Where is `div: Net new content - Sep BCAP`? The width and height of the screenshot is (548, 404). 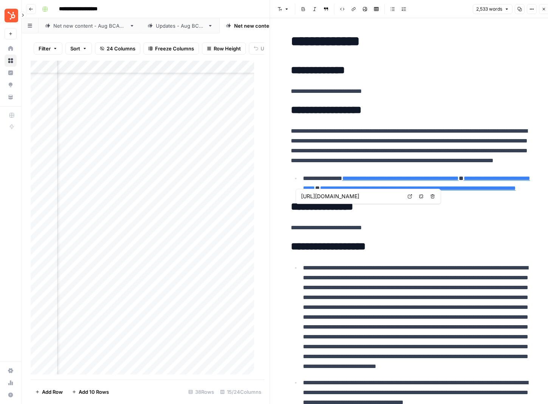
div: Net new content - Sep BCAP is located at coordinates (268, 26).